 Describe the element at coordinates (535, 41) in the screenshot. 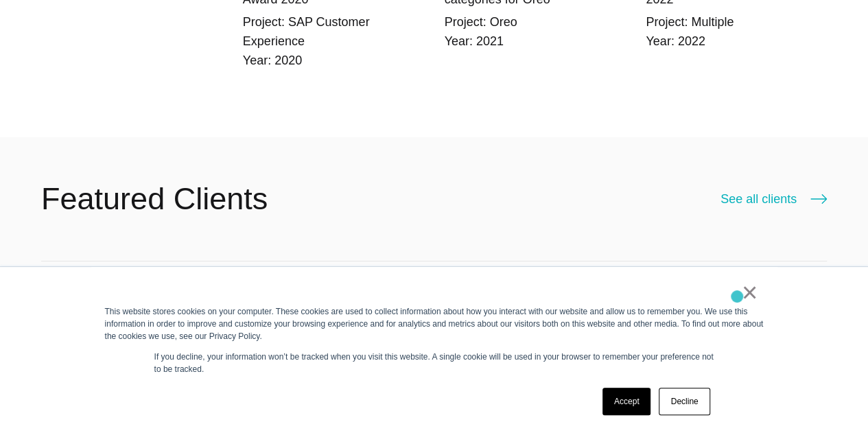

I see `div: Year: 2021` at that location.